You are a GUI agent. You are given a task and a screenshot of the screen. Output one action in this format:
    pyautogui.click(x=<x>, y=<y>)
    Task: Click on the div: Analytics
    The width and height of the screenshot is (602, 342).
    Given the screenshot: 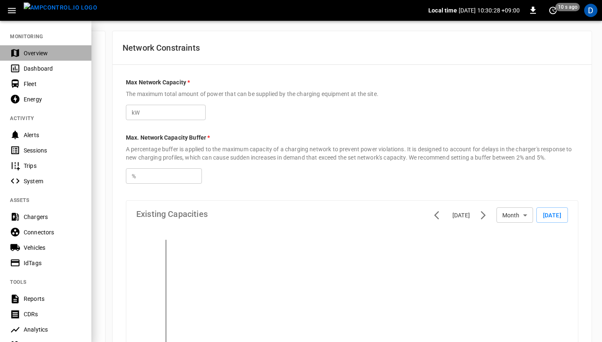 What is the action you would take?
    pyautogui.click(x=52, y=329)
    